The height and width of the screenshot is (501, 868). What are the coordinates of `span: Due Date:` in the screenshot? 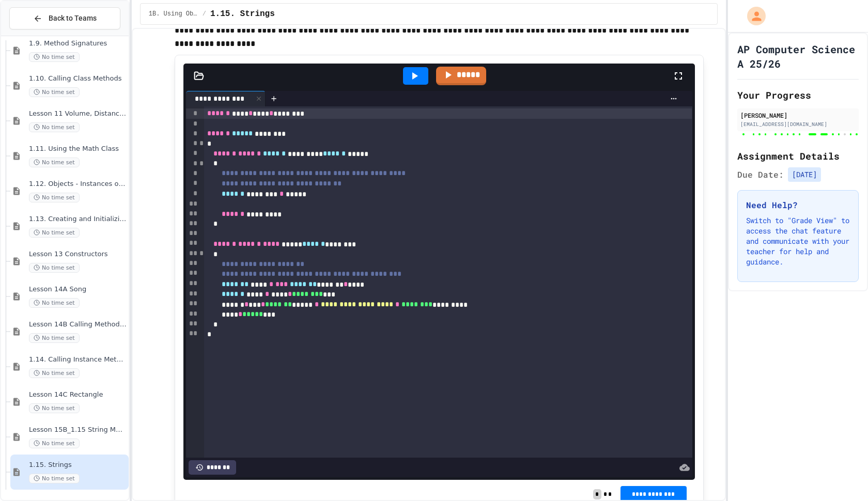 It's located at (760, 175).